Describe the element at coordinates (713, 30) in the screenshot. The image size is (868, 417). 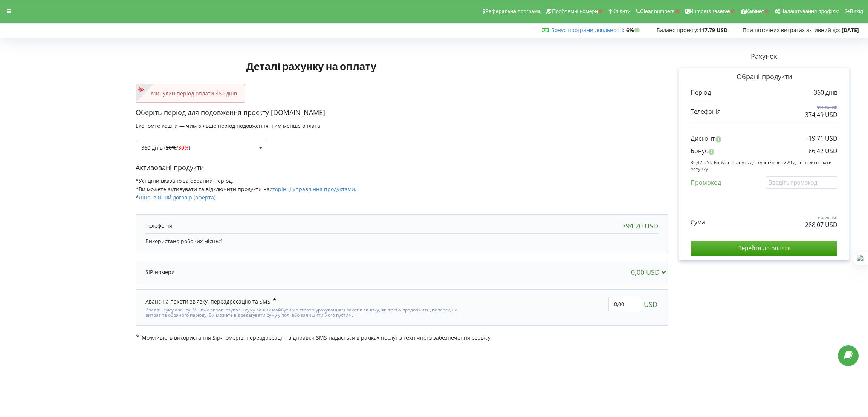
I see `strong: 117,79 USD` at that location.